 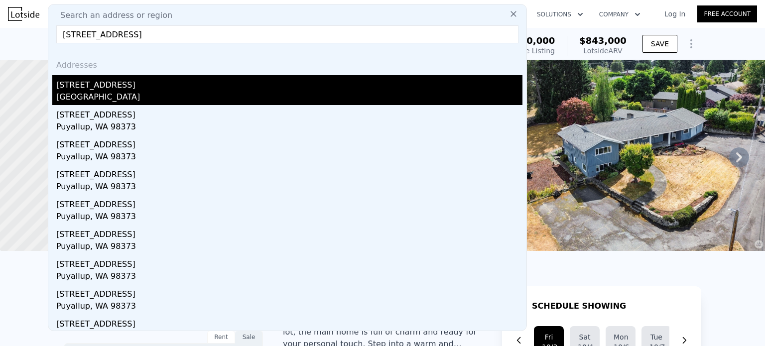 I want to click on div: Rent, so click(x=221, y=337).